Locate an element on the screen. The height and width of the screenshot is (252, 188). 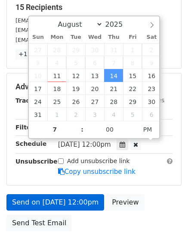
label: Add unsubscribe link is located at coordinates (99, 161).